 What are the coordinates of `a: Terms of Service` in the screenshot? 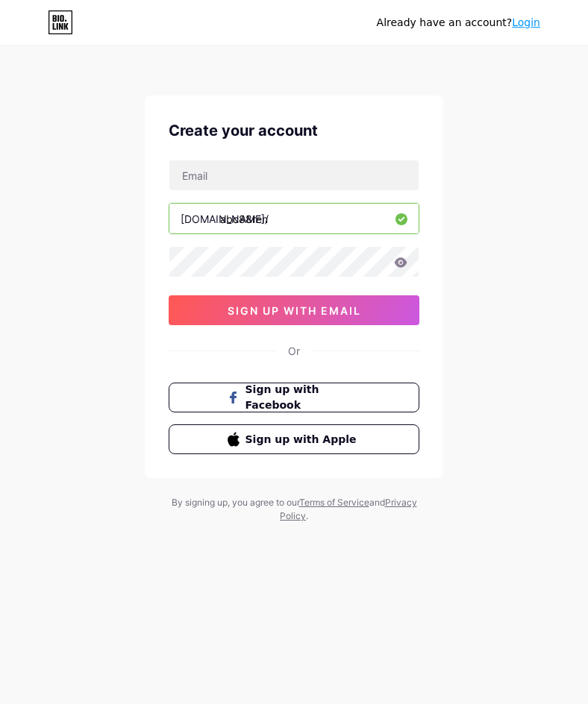 It's located at (334, 502).